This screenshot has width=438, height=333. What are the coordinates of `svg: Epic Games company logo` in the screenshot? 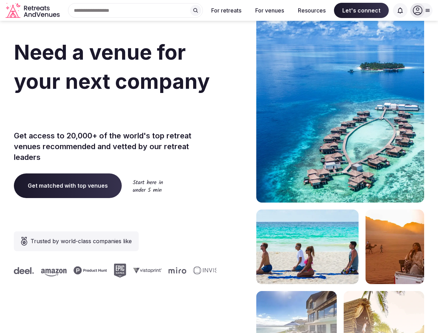 It's located at (112, 270).